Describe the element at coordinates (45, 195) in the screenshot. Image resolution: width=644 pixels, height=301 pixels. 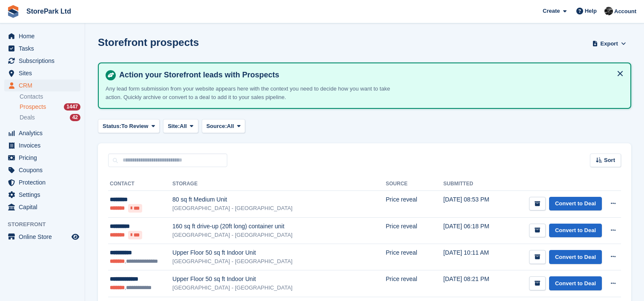
I see `span: Settings` at that location.